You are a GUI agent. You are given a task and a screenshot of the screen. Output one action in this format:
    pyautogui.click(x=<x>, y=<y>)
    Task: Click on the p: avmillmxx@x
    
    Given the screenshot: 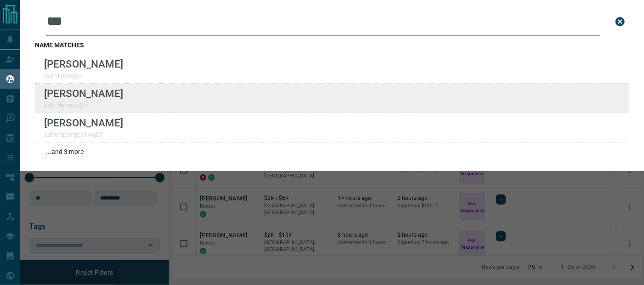 What is the action you would take?
    pyautogui.click(x=84, y=76)
    